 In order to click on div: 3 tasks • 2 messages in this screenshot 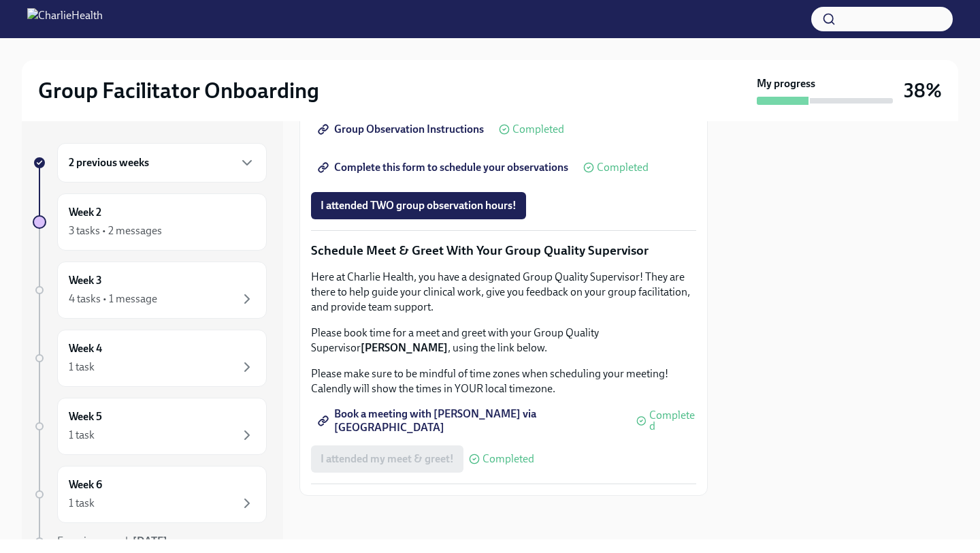, I will do `click(115, 231)`.